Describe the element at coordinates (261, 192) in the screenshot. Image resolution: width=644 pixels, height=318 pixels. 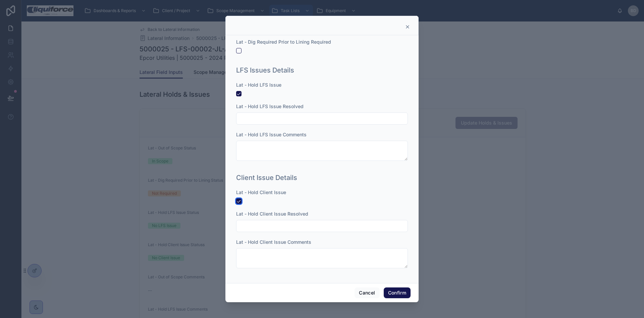
I see `span: Lat - Hold Client Issue` at that location.